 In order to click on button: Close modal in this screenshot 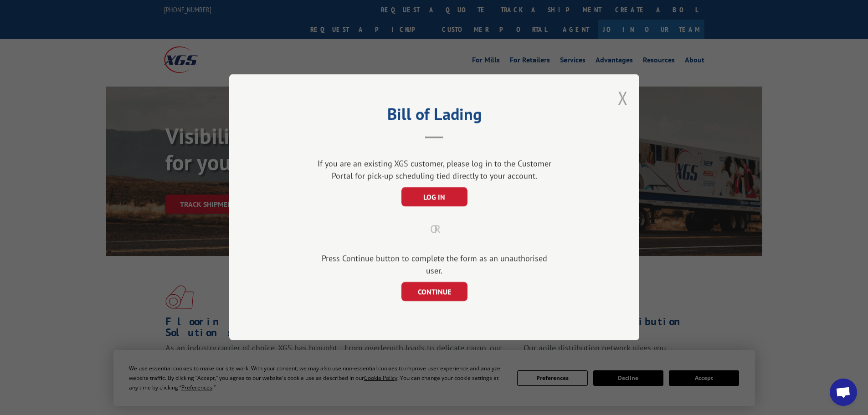, I will do `click(623, 97)`.